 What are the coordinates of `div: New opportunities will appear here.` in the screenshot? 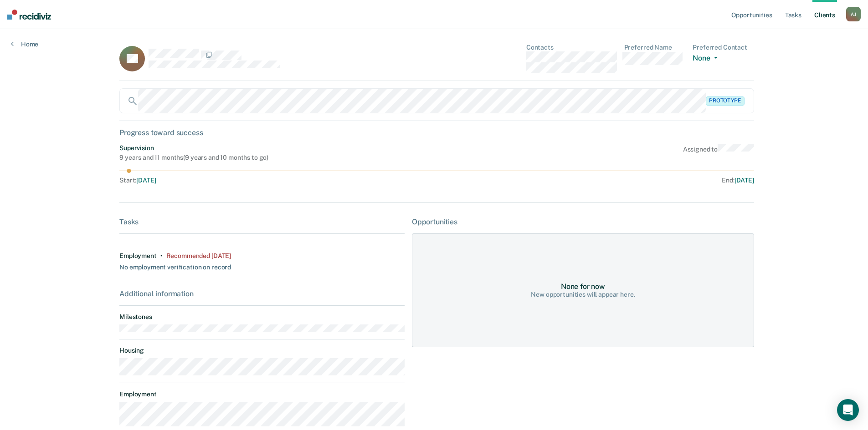 It's located at (583, 294).